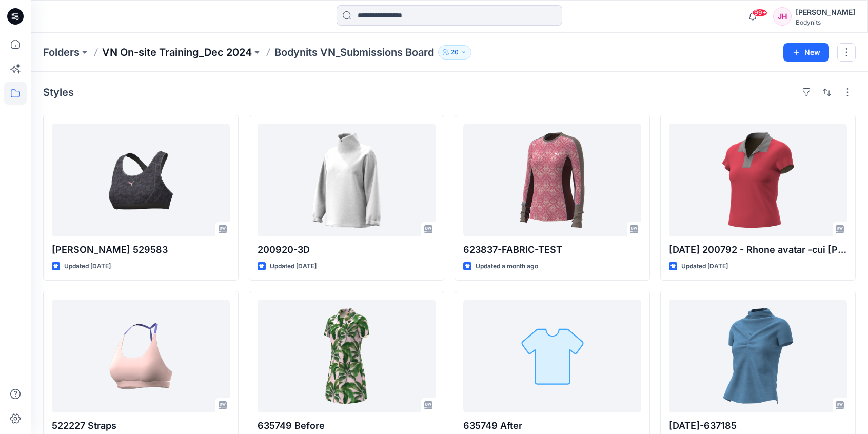  I want to click on a: 635749 After, so click(551, 355).